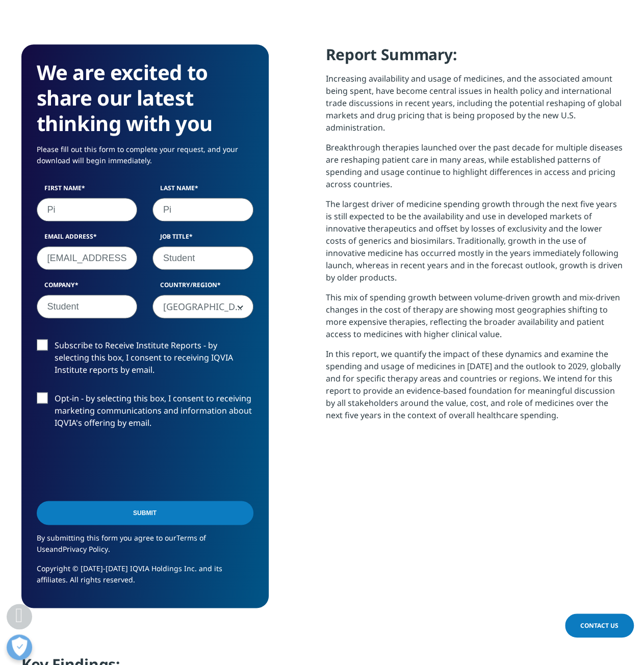  Describe the element at coordinates (121, 543) in the screenshot. I see `a: Terms of Use` at that location.